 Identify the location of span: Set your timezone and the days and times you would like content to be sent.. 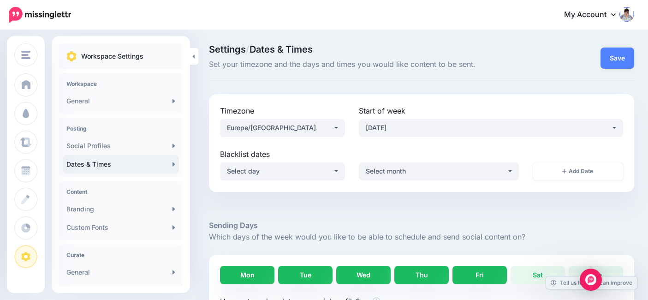
(348, 65).